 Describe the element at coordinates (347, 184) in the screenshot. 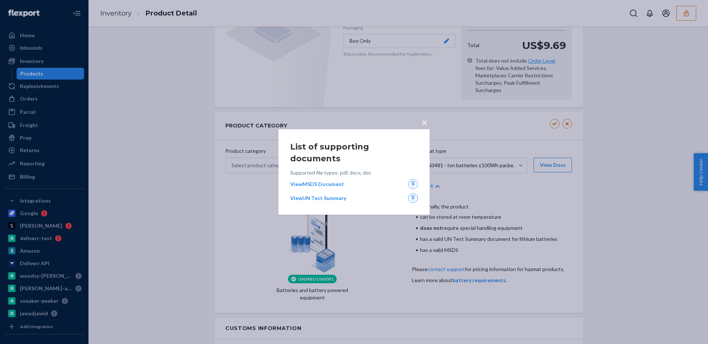

I see `a: View MSDS Document` at that location.